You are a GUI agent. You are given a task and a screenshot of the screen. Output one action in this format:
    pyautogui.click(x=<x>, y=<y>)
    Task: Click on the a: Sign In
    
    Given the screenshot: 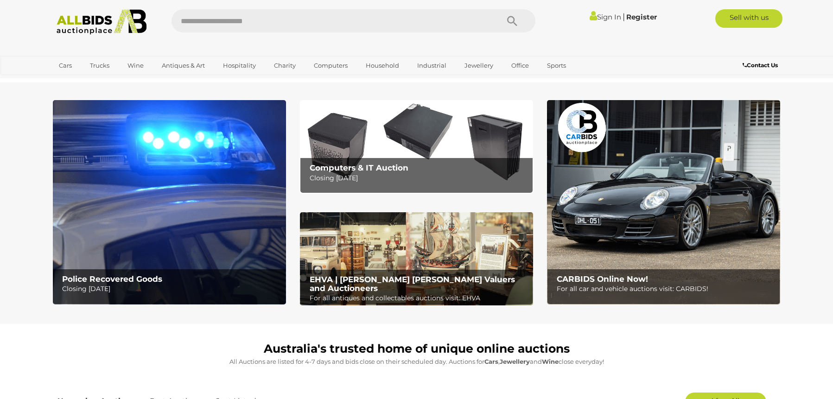 What is the action you would take?
    pyautogui.click(x=606, y=17)
    